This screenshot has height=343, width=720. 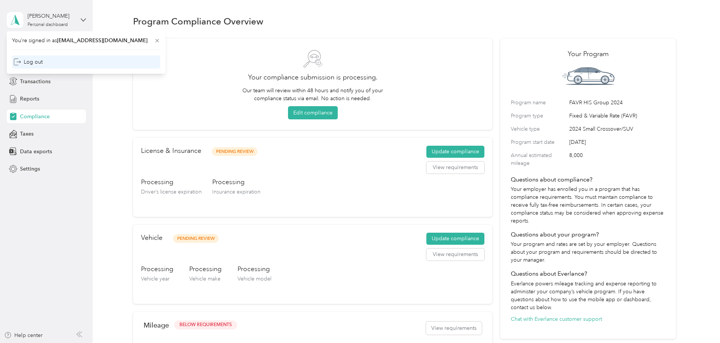 What do you see at coordinates (588, 54) in the screenshot?
I see `h2: Your Program` at bounding box center [588, 54].